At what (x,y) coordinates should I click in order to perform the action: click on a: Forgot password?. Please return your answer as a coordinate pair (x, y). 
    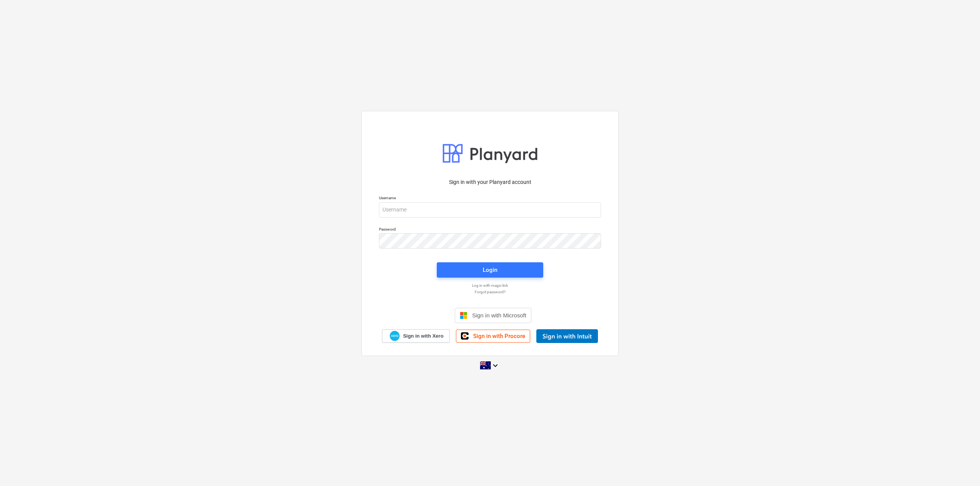
    Looking at the image, I should click on (490, 292).